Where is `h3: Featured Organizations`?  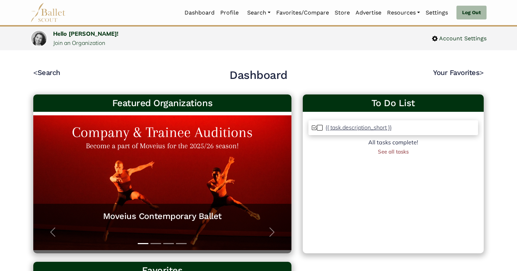 h3: Featured Organizations is located at coordinates (162, 103).